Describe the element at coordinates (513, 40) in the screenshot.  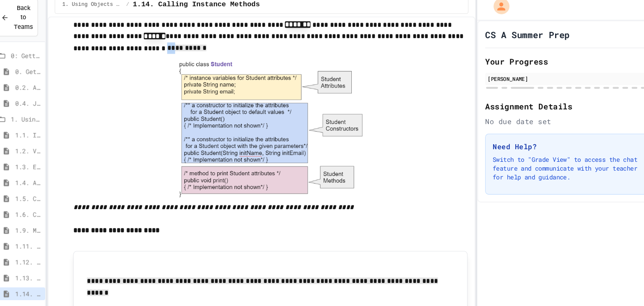
I see `h1: CS A Summer Prep` at that location.